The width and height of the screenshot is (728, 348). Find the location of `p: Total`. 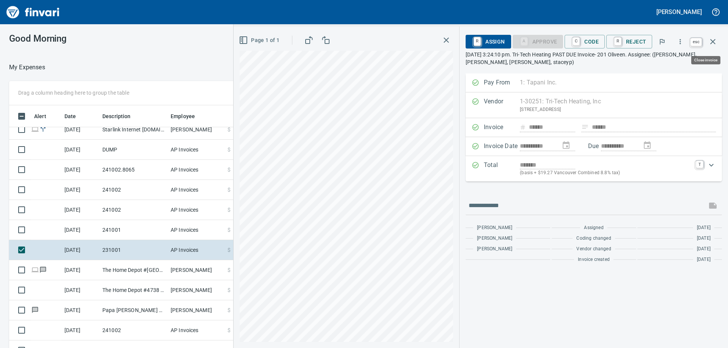

p: Total is located at coordinates (501, 169).